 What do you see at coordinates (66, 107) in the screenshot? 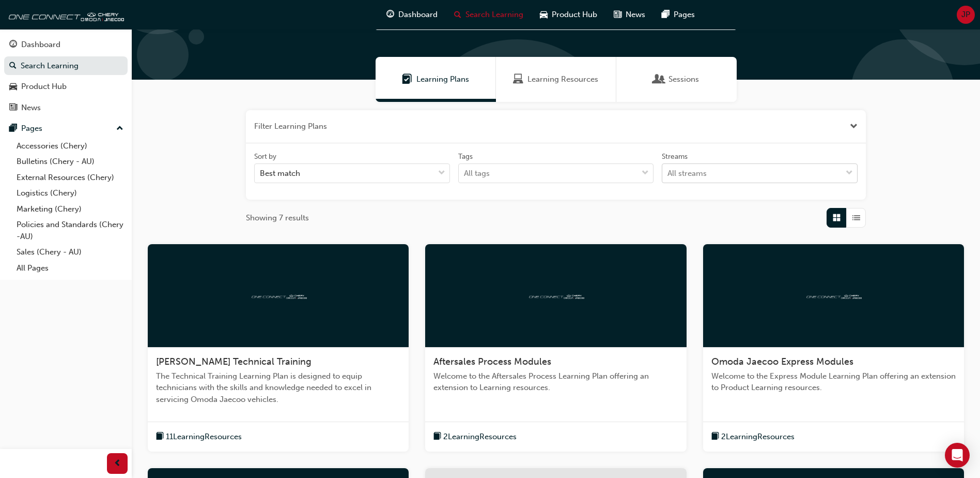
I see `a: News` at bounding box center [66, 107].